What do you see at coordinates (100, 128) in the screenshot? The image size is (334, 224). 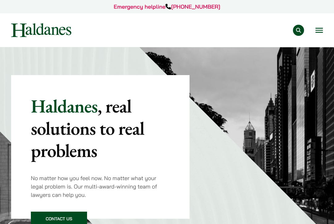 I see `p: Haldanes` at bounding box center [100, 128].